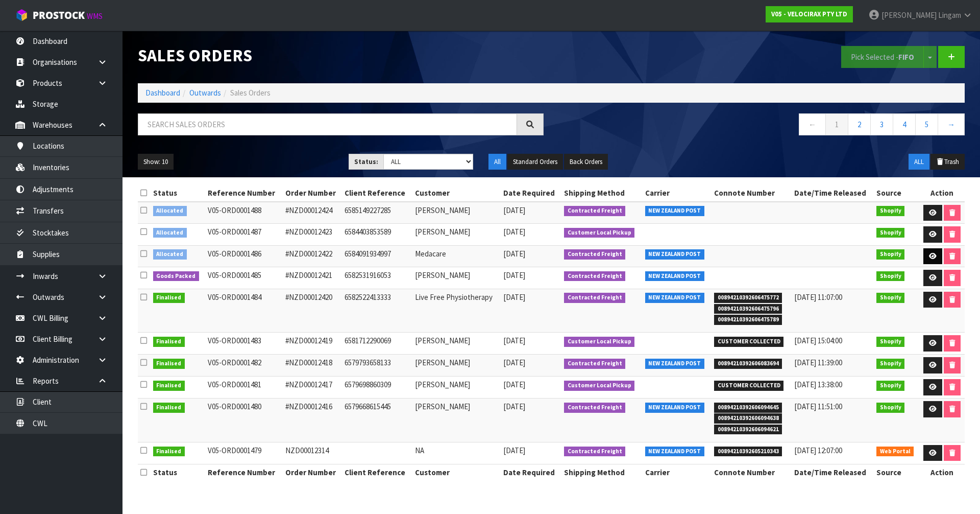 Image resolution: width=980 pixels, height=514 pixels. What do you see at coordinates (327, 124) in the screenshot?
I see `input: Search sales orders` at bounding box center [327, 124].